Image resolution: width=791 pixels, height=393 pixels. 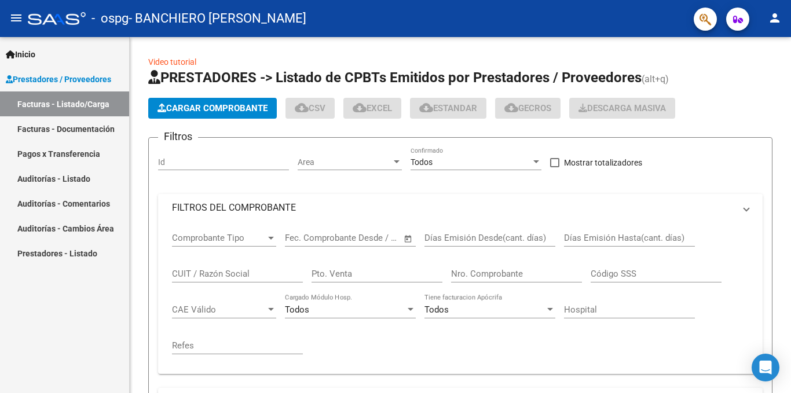 I want to click on span: Prestadores / Proveedores, so click(x=58, y=79).